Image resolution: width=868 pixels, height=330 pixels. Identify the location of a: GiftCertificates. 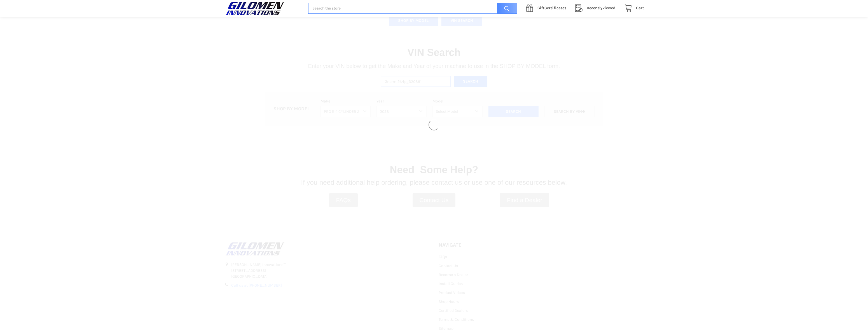
(548, 8).